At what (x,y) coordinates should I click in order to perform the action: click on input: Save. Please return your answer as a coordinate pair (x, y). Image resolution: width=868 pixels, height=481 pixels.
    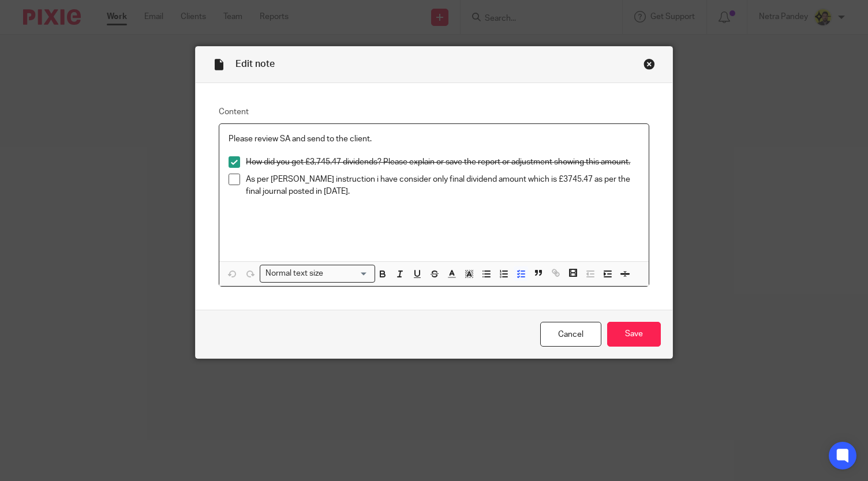
    Looking at the image, I should click on (634, 334).